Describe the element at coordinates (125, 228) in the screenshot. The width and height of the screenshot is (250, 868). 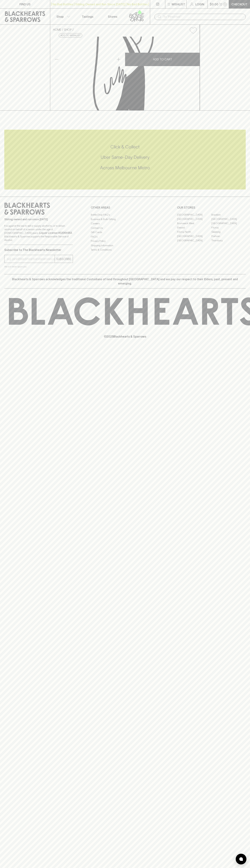
I see `a: Contact Us` at that location.